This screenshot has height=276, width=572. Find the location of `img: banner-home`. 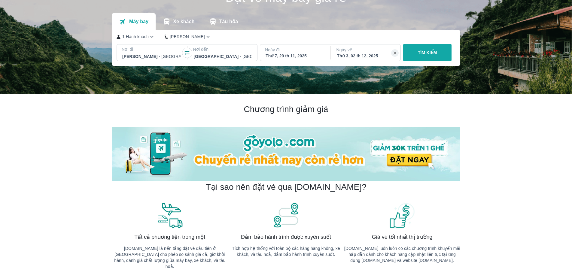

img: banner-home is located at coordinates (286, 154).